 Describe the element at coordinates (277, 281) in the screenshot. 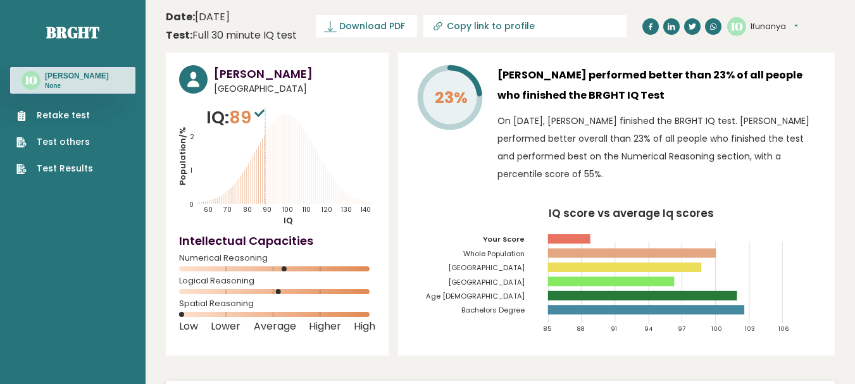

I see `span: Logical Reasoning` at that location.